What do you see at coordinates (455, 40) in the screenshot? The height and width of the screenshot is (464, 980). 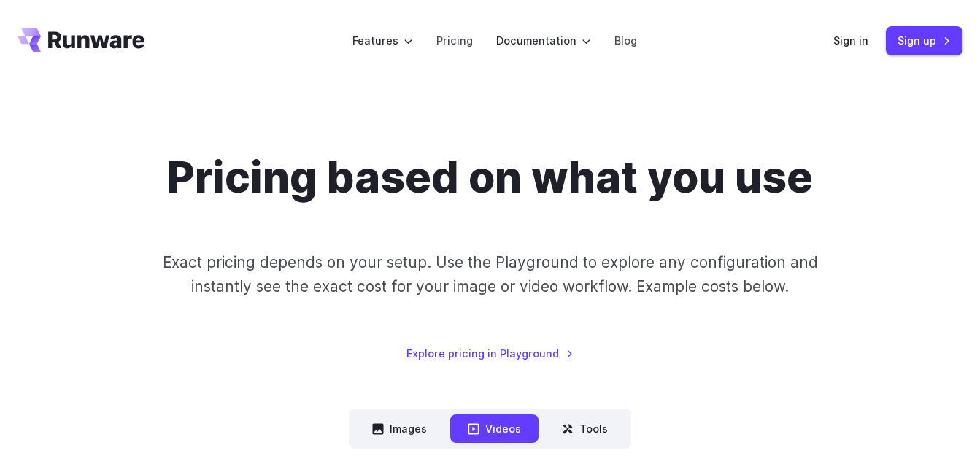 I see `a: Pricing` at bounding box center [455, 40].